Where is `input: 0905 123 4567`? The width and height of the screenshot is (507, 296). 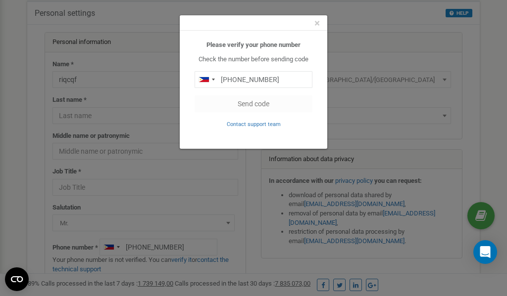 input: 0905 123 4567 is located at coordinates (253, 80).